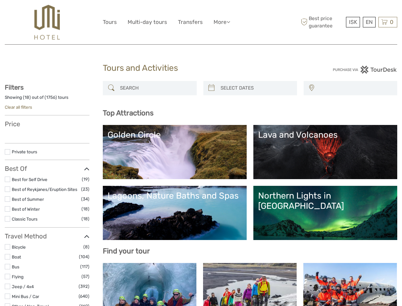 Image resolution: width=402 pixels, height=306 pixels. What do you see at coordinates (16, 266) in the screenshot?
I see `a: Bus` at bounding box center [16, 266].